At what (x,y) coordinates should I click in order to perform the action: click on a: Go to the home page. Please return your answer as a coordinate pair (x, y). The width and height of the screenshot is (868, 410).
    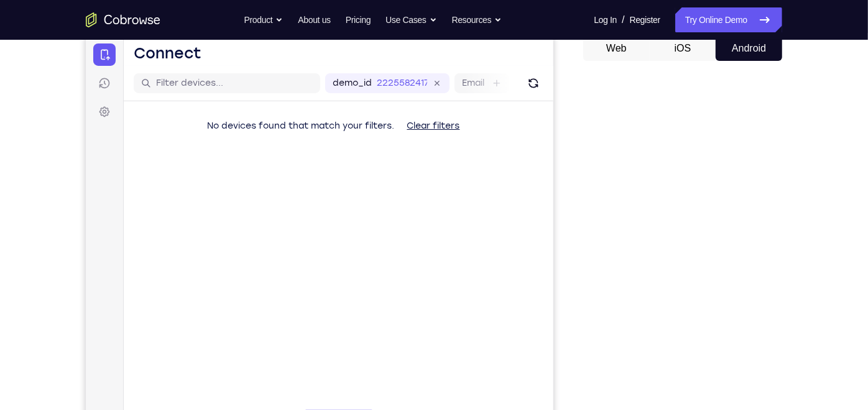
    Looking at the image, I should click on (123, 20).